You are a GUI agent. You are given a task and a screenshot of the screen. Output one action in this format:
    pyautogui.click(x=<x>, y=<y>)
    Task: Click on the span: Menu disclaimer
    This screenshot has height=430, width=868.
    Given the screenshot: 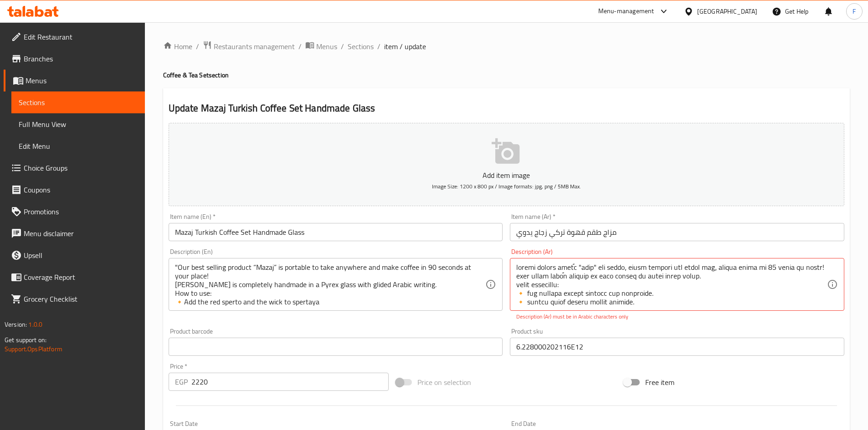 What is the action you would take?
    pyautogui.click(x=81, y=234)
    